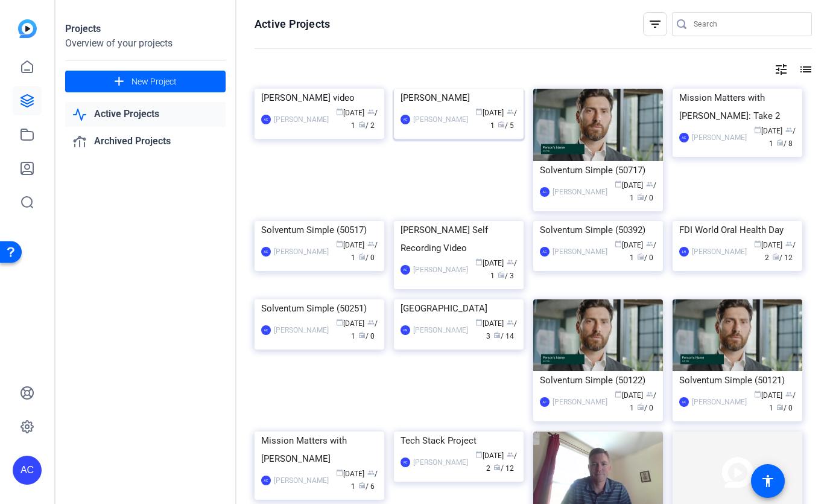 This screenshot has width=830, height=504. What do you see at coordinates (684, 251) in the screenshot?
I see `div: LH` at bounding box center [684, 251].